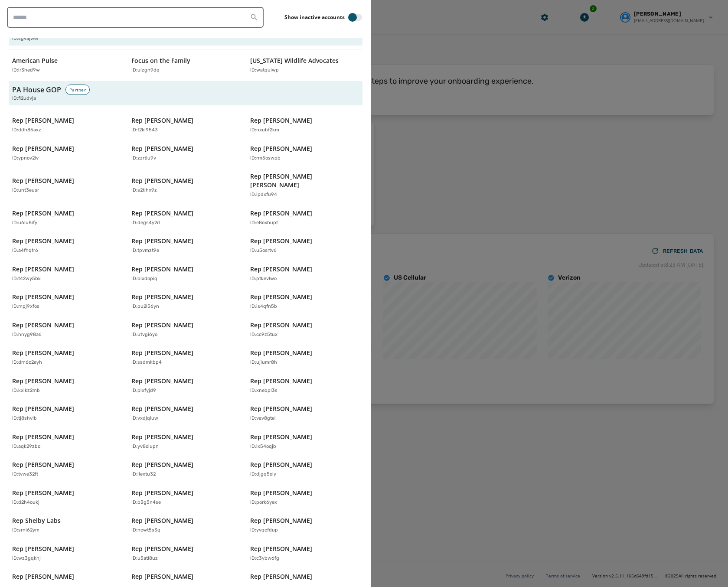 The image size is (728, 587). Describe the element at coordinates (266, 158) in the screenshot. I see `p: ID: rm5oswpb` at that location.